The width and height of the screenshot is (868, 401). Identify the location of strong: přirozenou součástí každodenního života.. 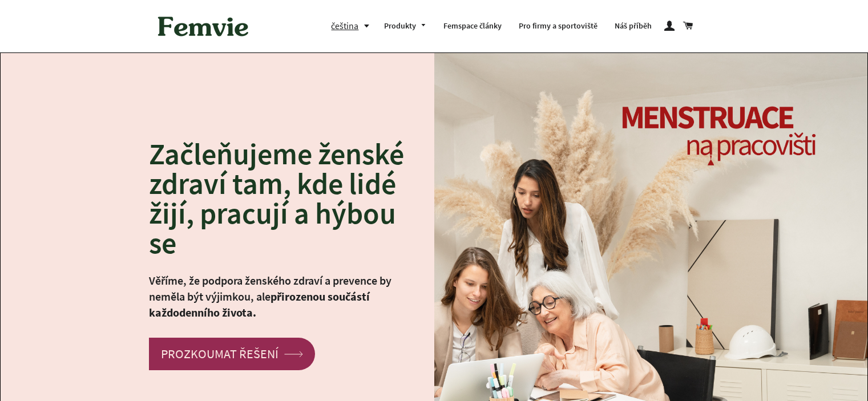
(259, 304).